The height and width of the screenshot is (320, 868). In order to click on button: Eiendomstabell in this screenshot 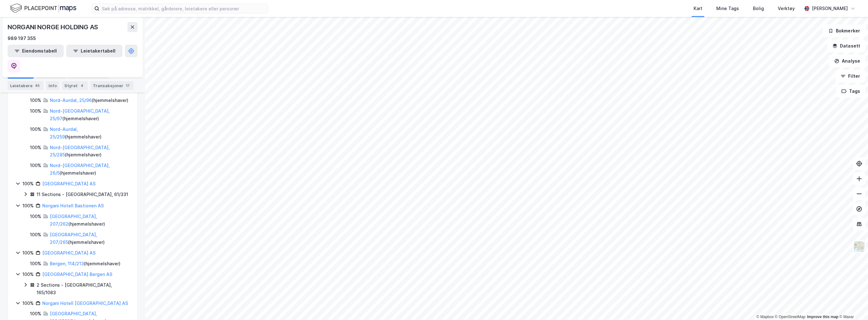, I will do `click(35, 51)`.